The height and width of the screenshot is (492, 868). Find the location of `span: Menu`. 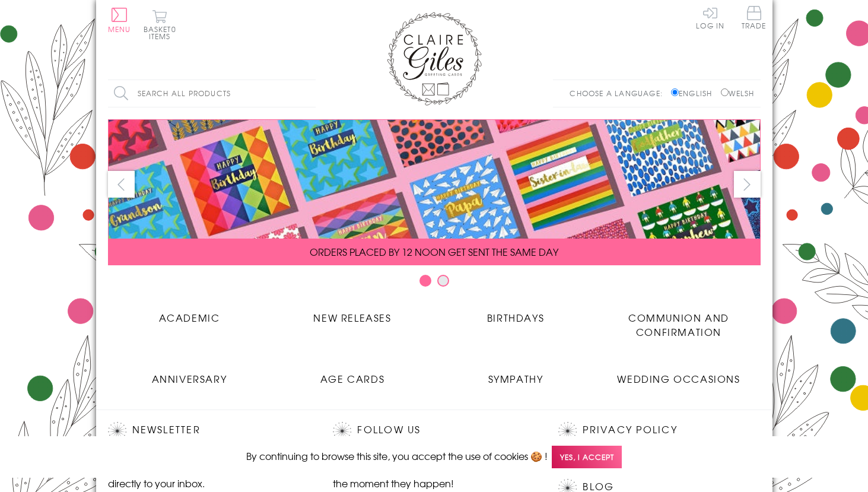

span: Menu is located at coordinates (119, 29).